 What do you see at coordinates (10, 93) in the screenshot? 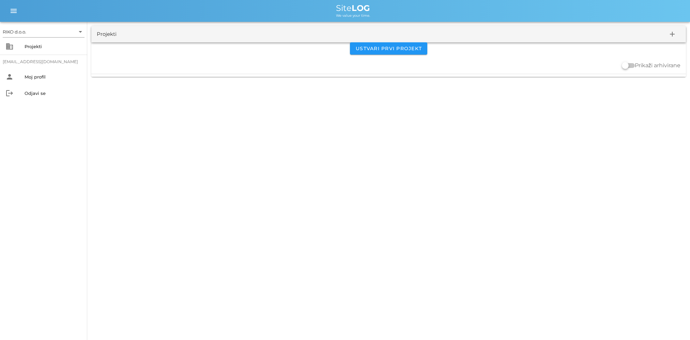
I see `i: logout` at bounding box center [10, 93].